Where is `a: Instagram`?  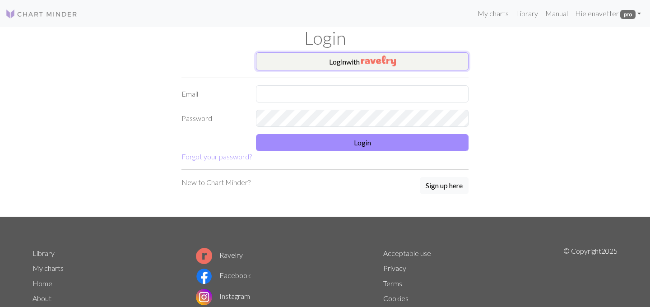
a: Instagram is located at coordinates (223, 296).